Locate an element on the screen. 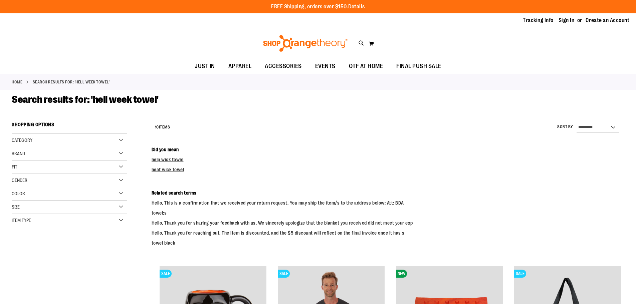 This screenshot has height=304, width=636. label: Sort By is located at coordinates (565, 127).